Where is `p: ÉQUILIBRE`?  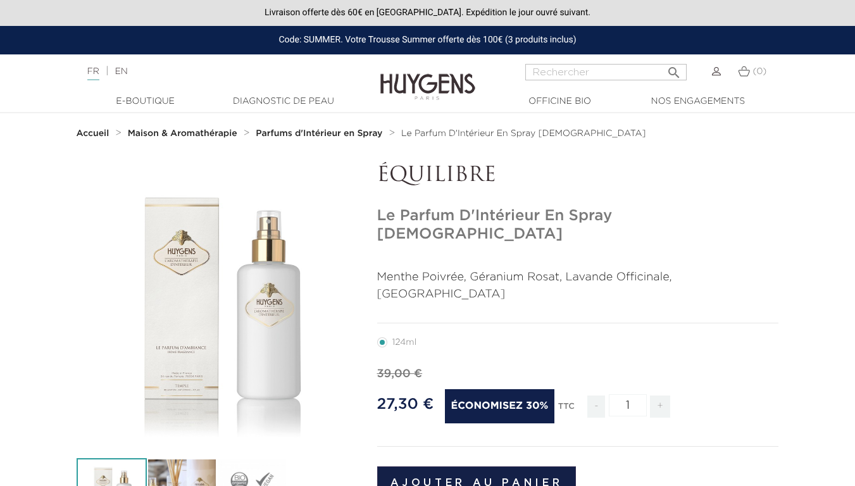
p: ÉQUILIBRE is located at coordinates (578, 176).